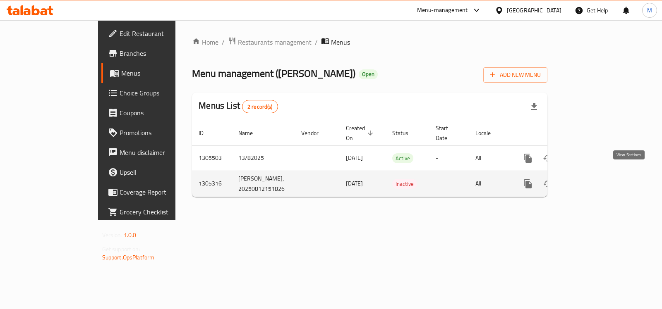 The image size is (662, 309). Describe the element at coordinates (263, 158) in the screenshot. I see `td: 13/82025` at that location.